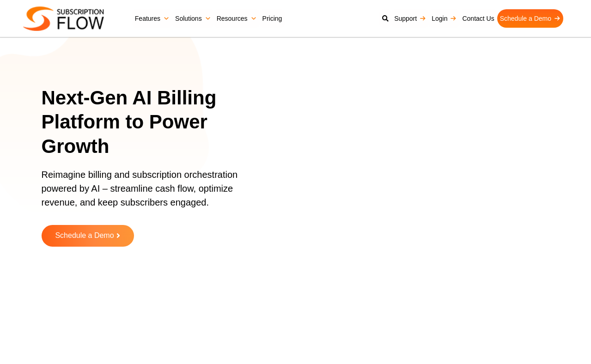 The height and width of the screenshot is (364, 591). Describe the element at coordinates (478, 19) in the screenshot. I see `a: Contact Us` at that location.